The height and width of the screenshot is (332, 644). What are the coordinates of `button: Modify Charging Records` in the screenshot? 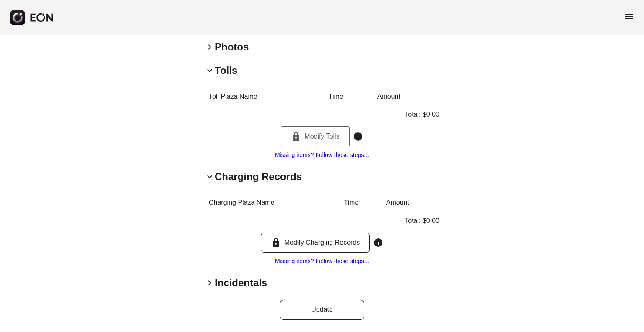 It's located at (315, 242).